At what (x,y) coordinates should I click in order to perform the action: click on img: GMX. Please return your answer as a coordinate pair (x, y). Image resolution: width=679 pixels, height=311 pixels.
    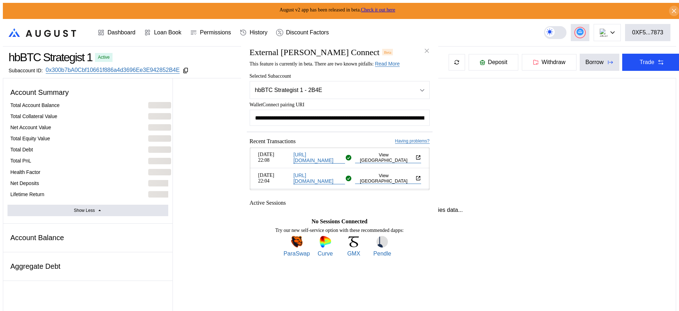
    Looking at the image, I should click on (354, 241).